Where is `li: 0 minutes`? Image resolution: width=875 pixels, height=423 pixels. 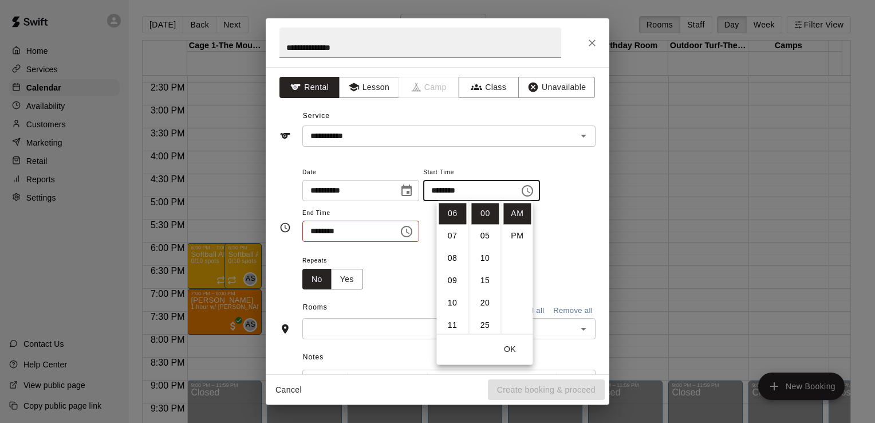
li: 0 minutes is located at coordinates (485, 213).